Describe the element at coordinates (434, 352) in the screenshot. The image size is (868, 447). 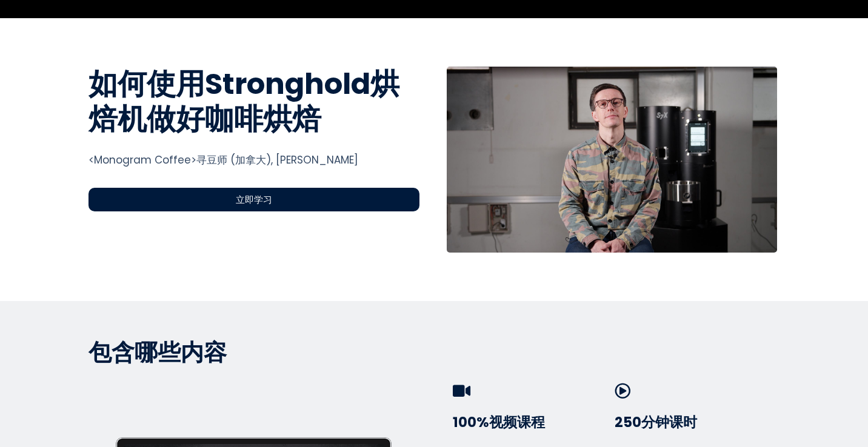
I see `p: 包含哪些内容` at that location.